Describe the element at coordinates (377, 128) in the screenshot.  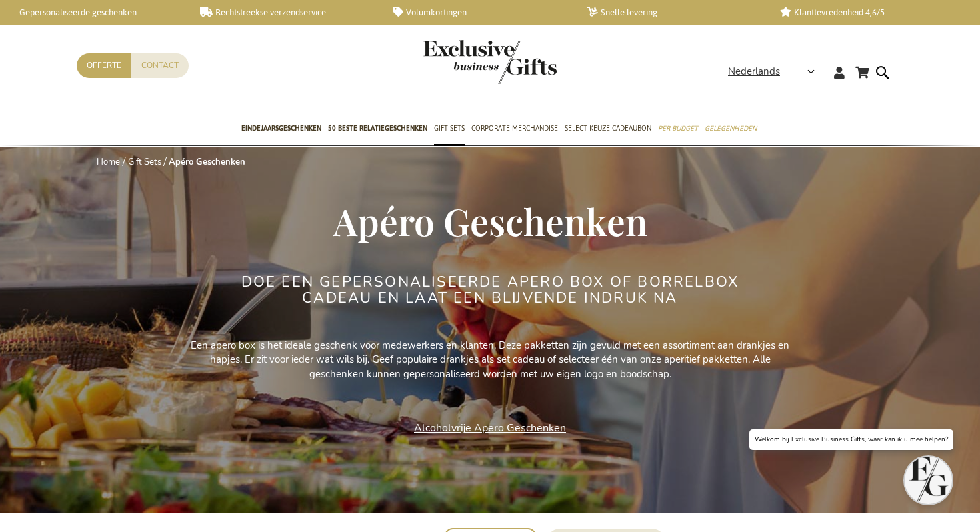
I see `span: 50 beste relatiegeschenken` at that location.